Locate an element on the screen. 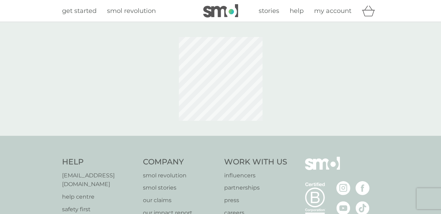  a: stories is located at coordinates (269, 11).